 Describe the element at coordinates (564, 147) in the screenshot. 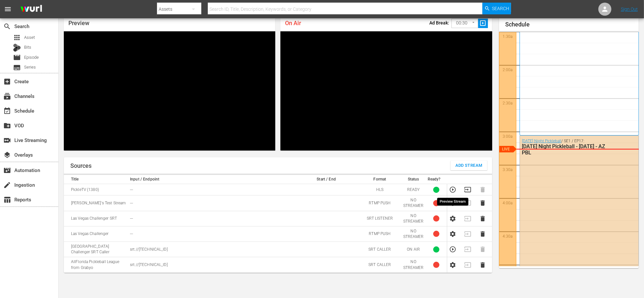

I see `div: / SE1 / EP17:` at that location.